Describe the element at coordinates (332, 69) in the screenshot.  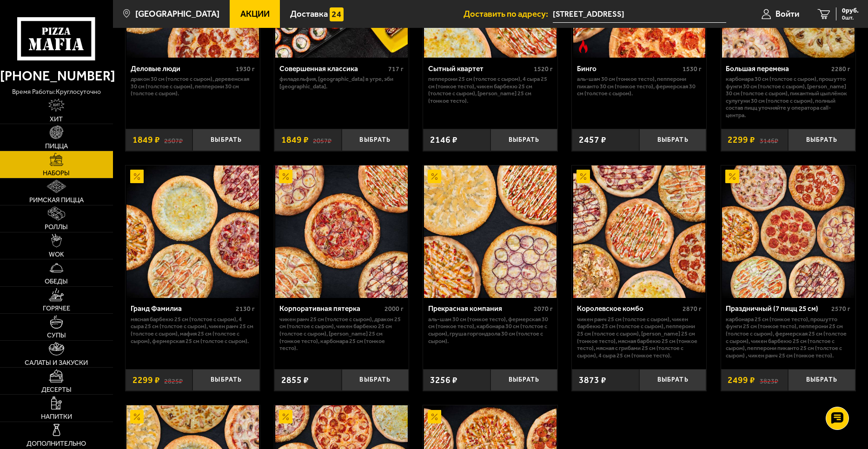
I see `div: Совершенная классика` at that location.